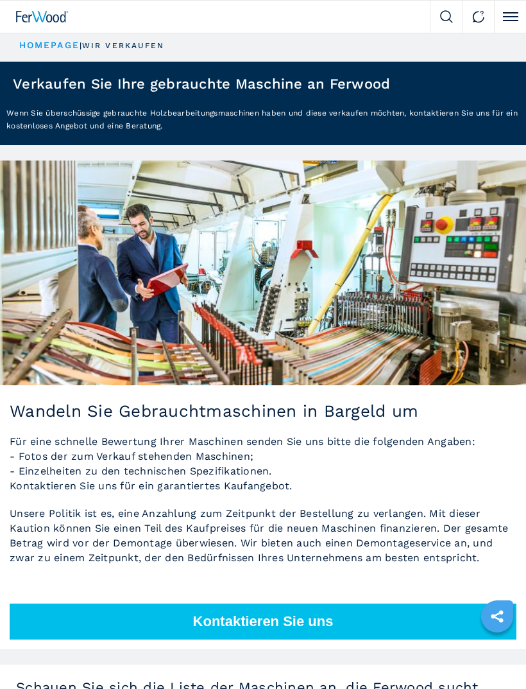 The image size is (526, 689). I want to click on img: Search, so click(447, 17).